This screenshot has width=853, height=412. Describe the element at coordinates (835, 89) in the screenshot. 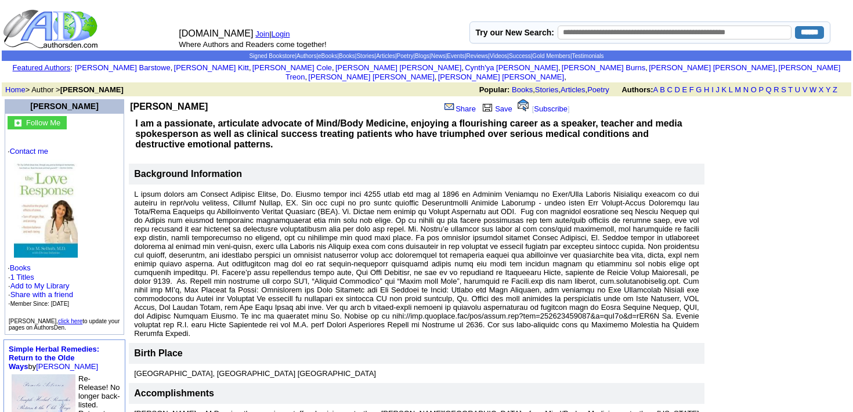

I see `a: Z` at that location.